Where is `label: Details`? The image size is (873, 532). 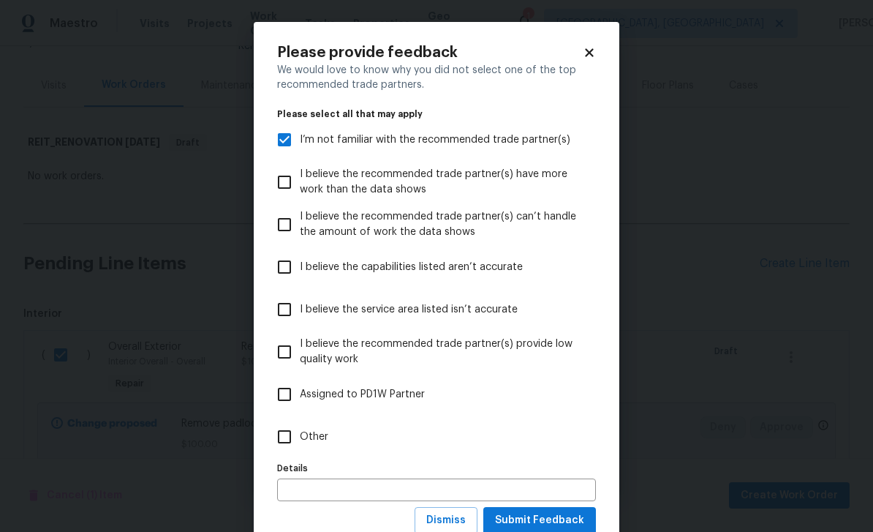 label: Details is located at coordinates (437, 468).